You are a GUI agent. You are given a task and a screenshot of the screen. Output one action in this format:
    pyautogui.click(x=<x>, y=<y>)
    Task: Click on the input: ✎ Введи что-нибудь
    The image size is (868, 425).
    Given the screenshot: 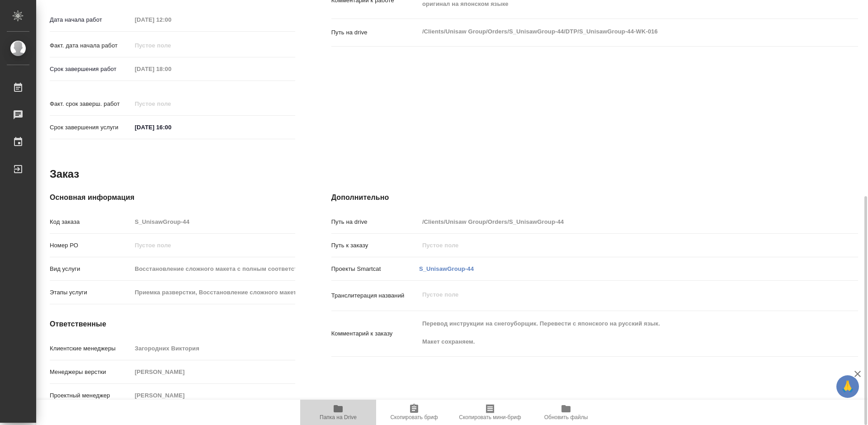 What is the action you would take?
    pyautogui.click(x=171, y=127)
    